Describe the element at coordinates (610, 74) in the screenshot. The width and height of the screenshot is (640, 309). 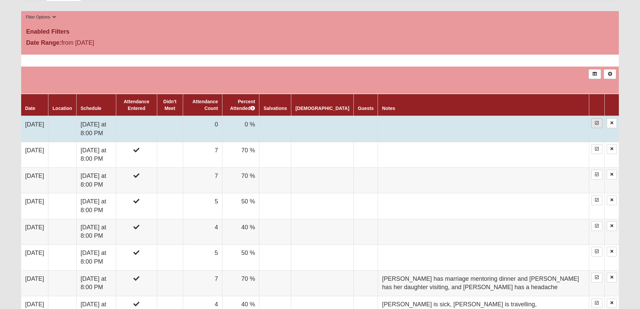
I see `a: Alt+N` at that location.